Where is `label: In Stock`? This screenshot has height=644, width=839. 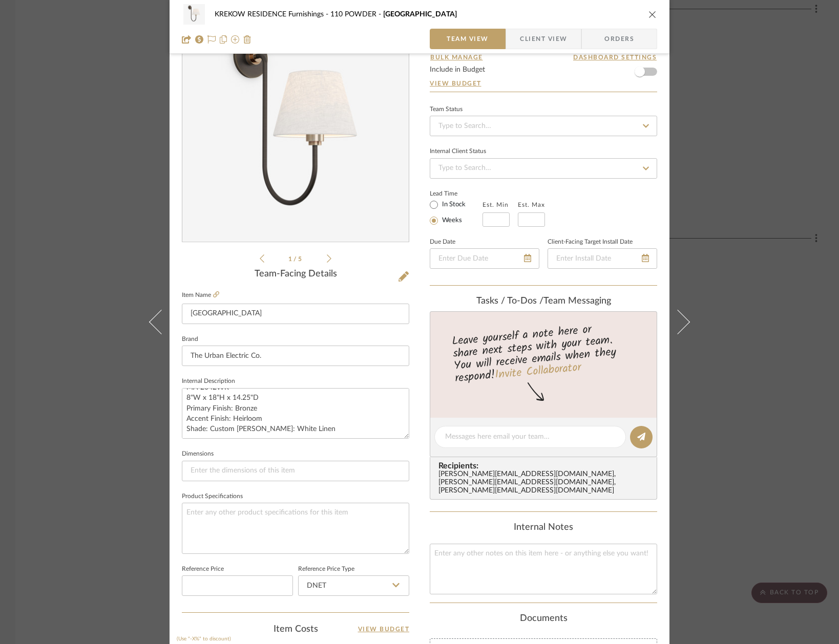 label: In Stock is located at coordinates (453, 205).